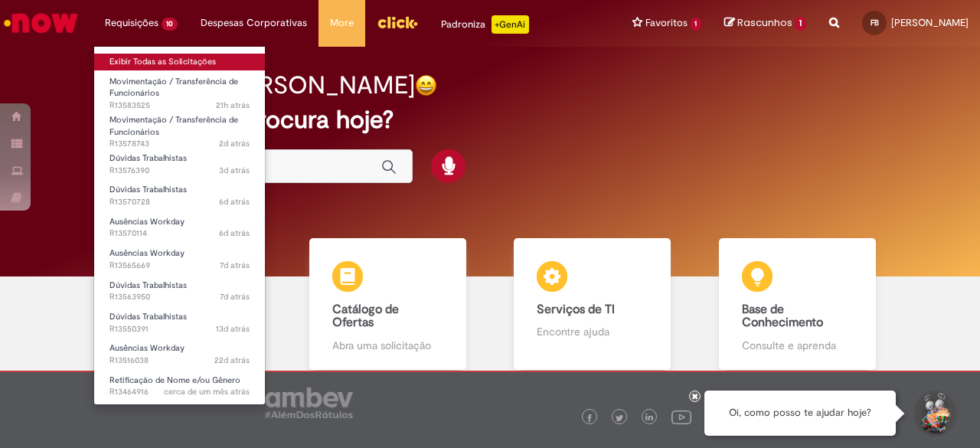 This screenshot has height=448, width=980. I want to click on a: Aberto R13576390 : Dúvidas Trabalhistas, so click(179, 164).